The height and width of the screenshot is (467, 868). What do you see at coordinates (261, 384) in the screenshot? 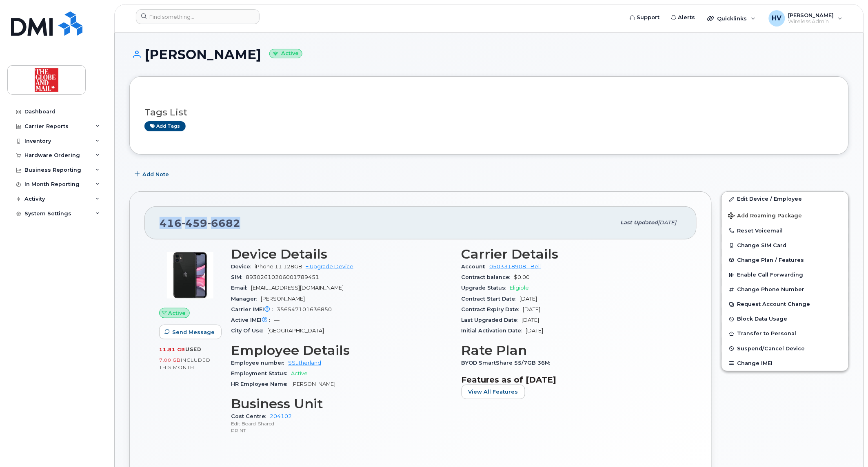
I see `span: HR Employee Name` at bounding box center [261, 384].